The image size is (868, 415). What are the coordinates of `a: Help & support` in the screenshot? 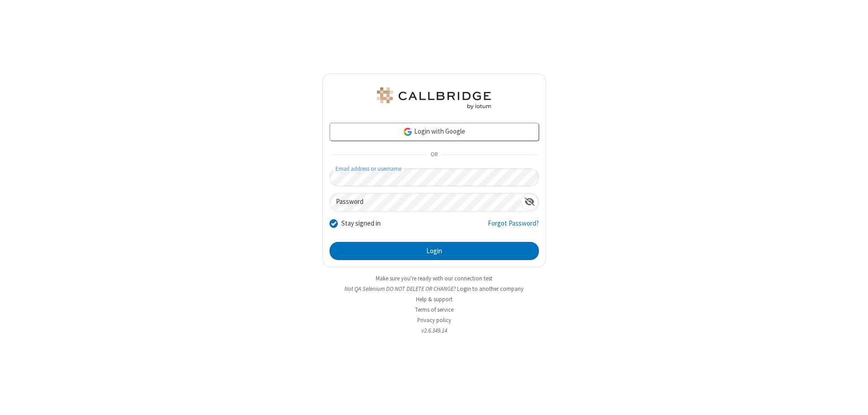 It's located at (434, 299).